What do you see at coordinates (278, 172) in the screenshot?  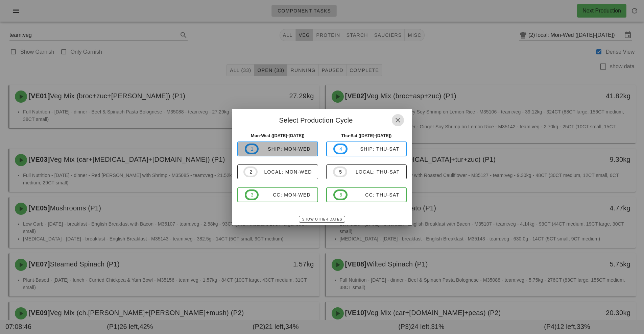 I see `button: 2local: Mon-Wed` at bounding box center [278, 172].